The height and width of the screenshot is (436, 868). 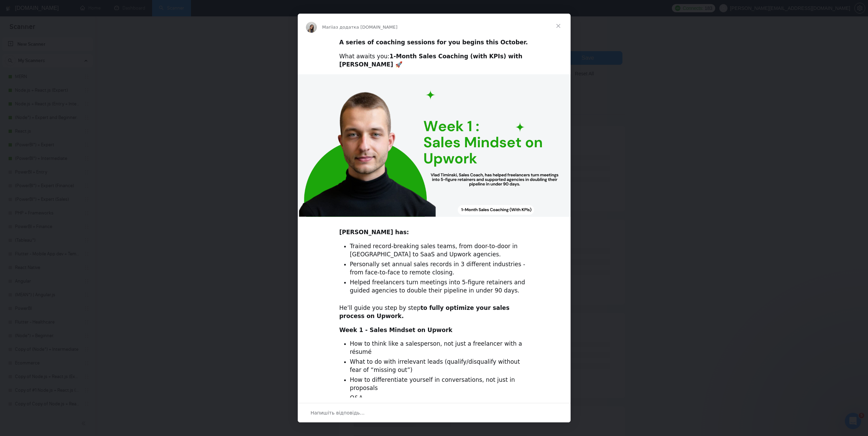 What do you see at coordinates (439, 286) in the screenshot?
I see `li: Helped freelancers turn meetings into 5-figure retainers and guided agencies to double their pipe...` at bounding box center [439, 286].